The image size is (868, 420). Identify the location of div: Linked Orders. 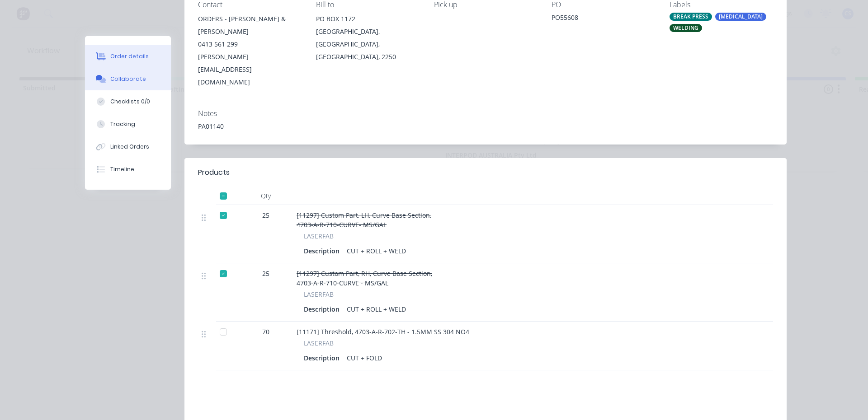
(129, 147).